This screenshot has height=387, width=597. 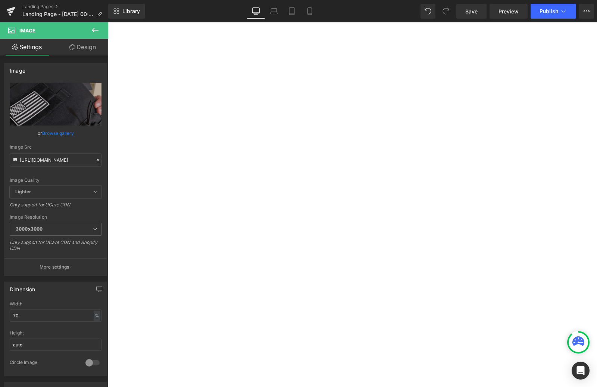 What do you see at coordinates (131, 11) in the screenshot?
I see `span: Library` at bounding box center [131, 11].